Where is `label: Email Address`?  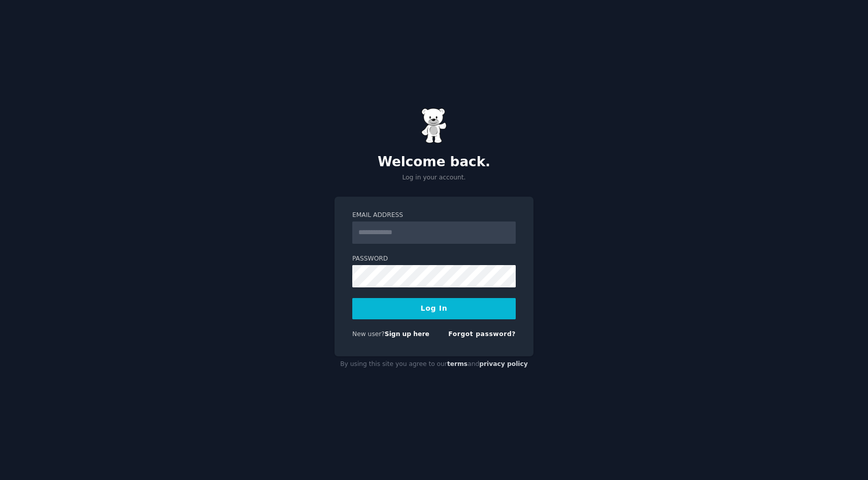
label: Email Address is located at coordinates (434, 215).